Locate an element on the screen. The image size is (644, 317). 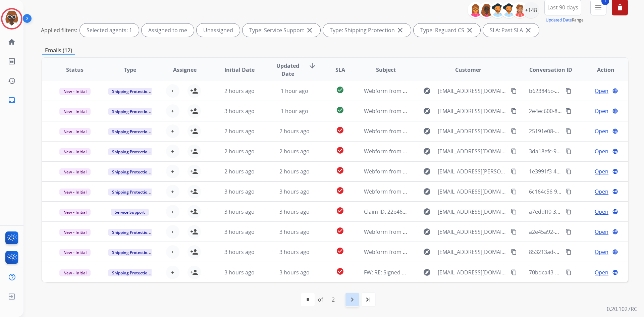
span: Type is located at coordinates (130, 70).